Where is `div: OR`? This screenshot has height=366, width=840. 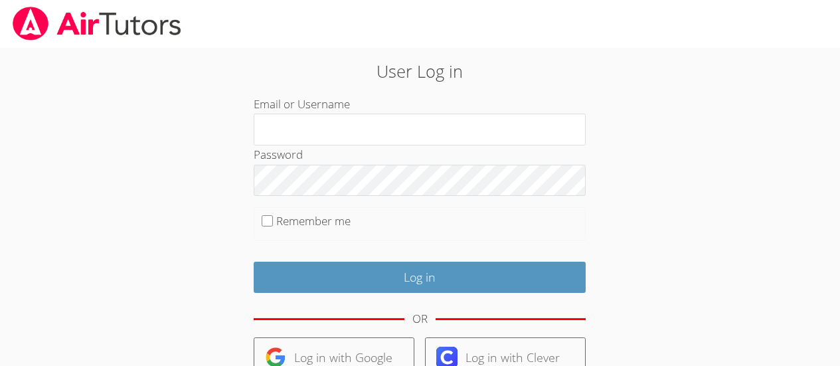 div: OR is located at coordinates (420, 319).